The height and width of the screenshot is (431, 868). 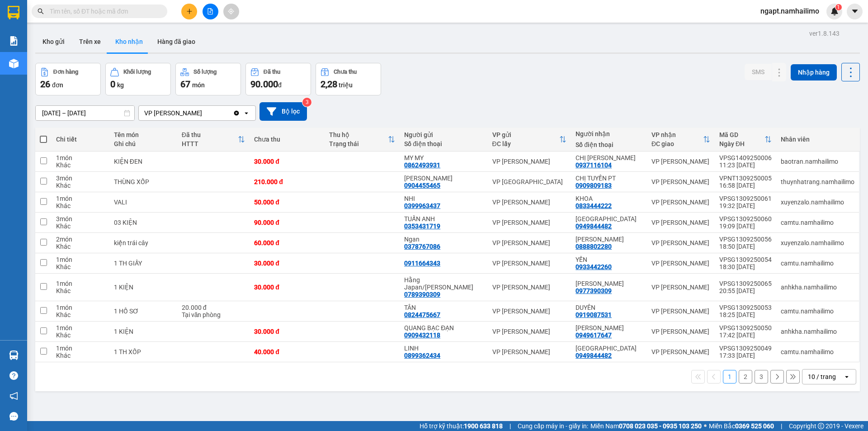 I want to click on div: KIỆN ĐEN, so click(x=144, y=162).